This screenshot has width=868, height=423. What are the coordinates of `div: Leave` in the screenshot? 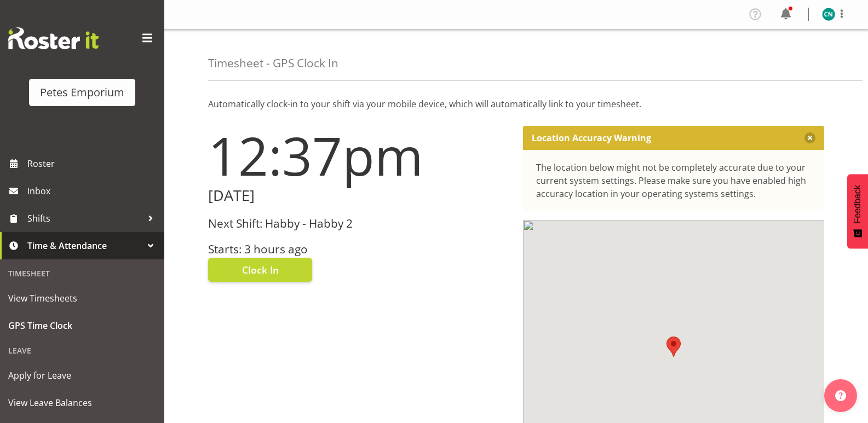 It's located at (82, 350).